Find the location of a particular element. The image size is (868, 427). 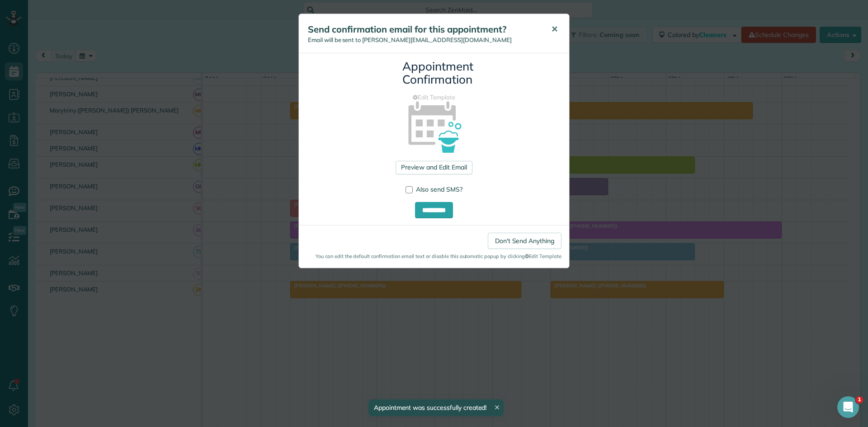

a: Edit Template is located at coordinates (434, 97).